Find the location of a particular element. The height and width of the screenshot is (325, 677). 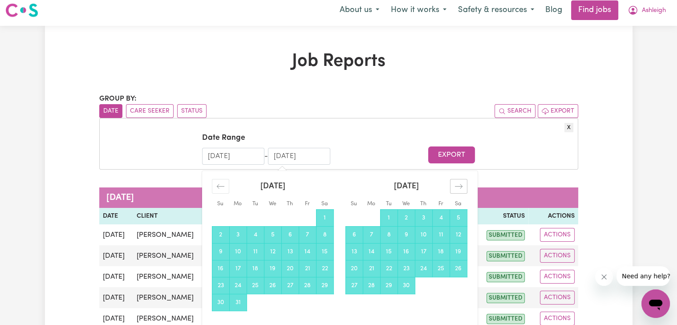

td: Selected. Thursday, April 24, 2025 is located at coordinates (423, 268).